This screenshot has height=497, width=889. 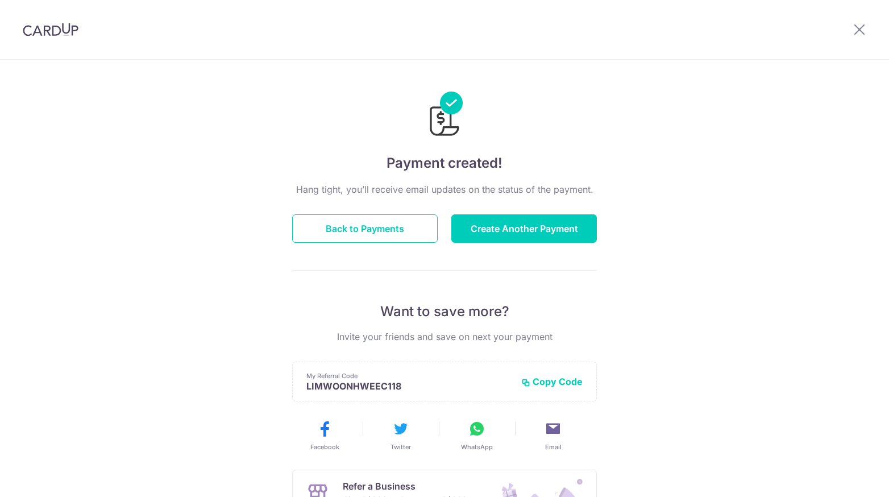 What do you see at coordinates (445, 115) in the screenshot?
I see `img: Payments` at bounding box center [445, 115].